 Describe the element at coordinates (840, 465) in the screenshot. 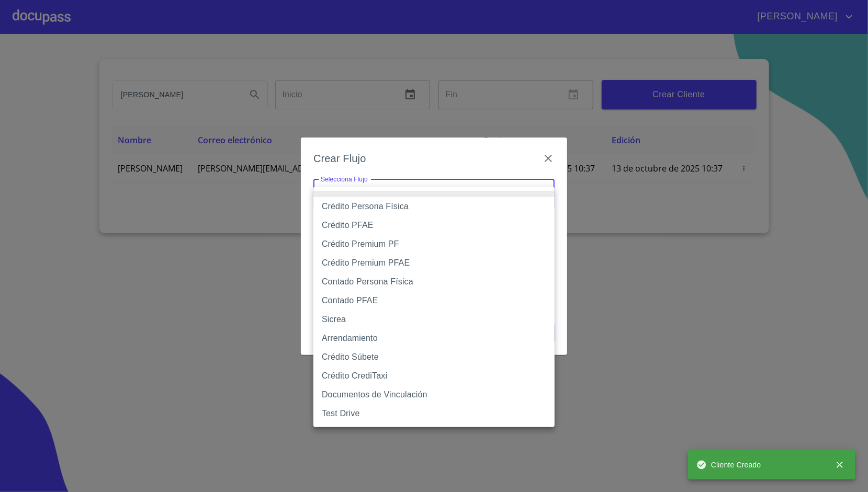

I see `button: close` at that location.